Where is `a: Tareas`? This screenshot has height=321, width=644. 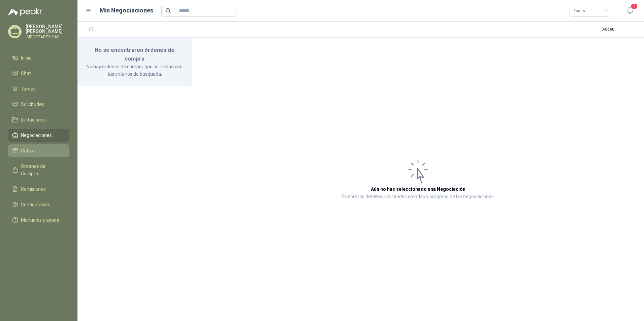
a: Tareas is located at coordinates (39, 89).